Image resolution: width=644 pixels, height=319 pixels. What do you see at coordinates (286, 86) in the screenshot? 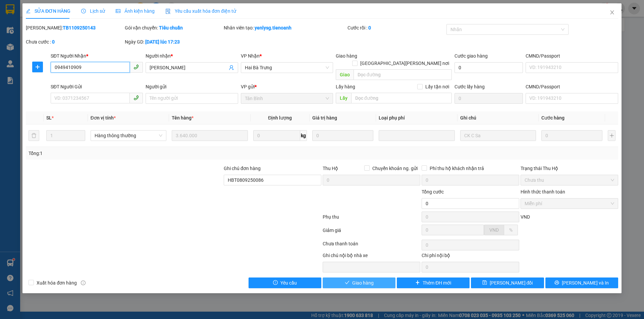
I see `div: VP gửi` at bounding box center [286, 86].